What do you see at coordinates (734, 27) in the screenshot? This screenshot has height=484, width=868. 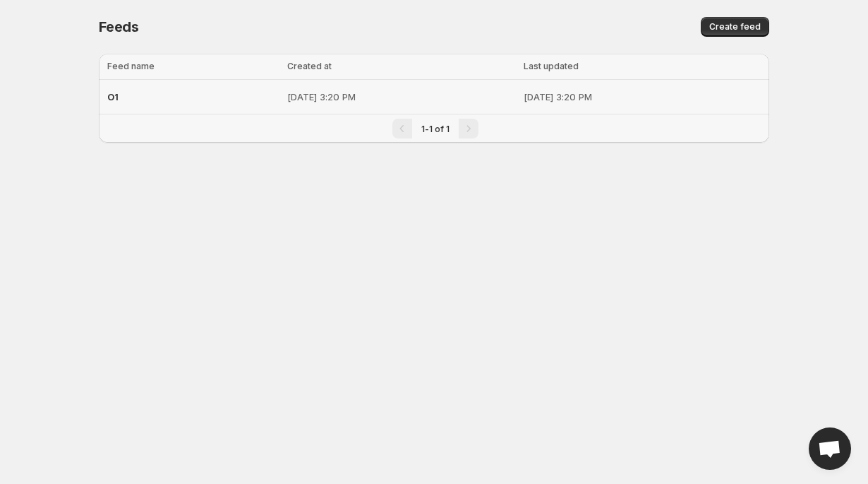 I see `span: Create feed` at bounding box center [734, 27].